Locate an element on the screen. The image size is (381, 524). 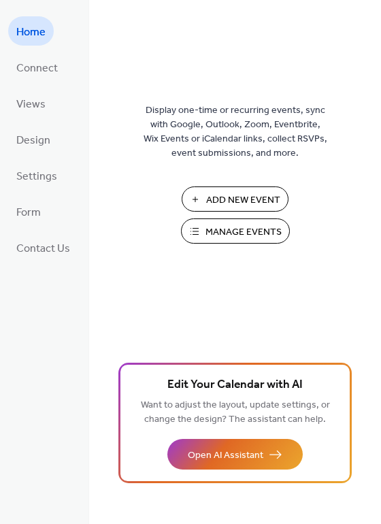
a: Connect is located at coordinates (37, 67).